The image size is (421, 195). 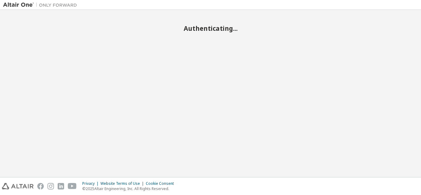 I want to click on img: instagram.svg, so click(x=51, y=186).